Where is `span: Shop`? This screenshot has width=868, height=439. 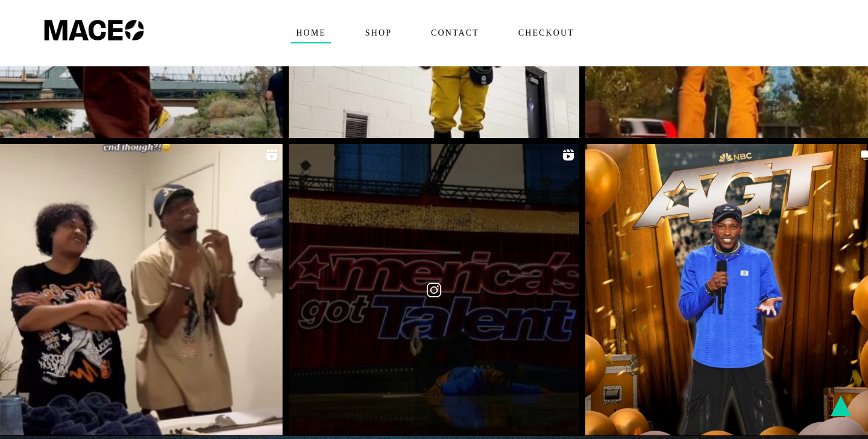 span: Shop is located at coordinates (378, 33).